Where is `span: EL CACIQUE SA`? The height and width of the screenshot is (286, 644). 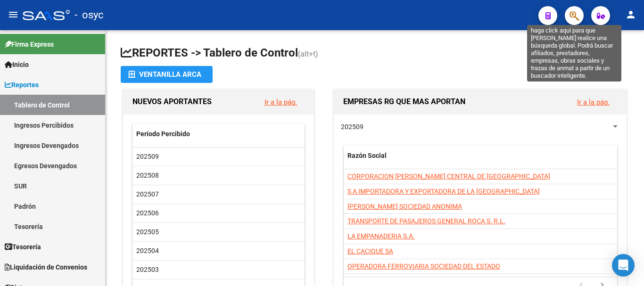
span: EL CACIQUE SA is located at coordinates (370, 251).